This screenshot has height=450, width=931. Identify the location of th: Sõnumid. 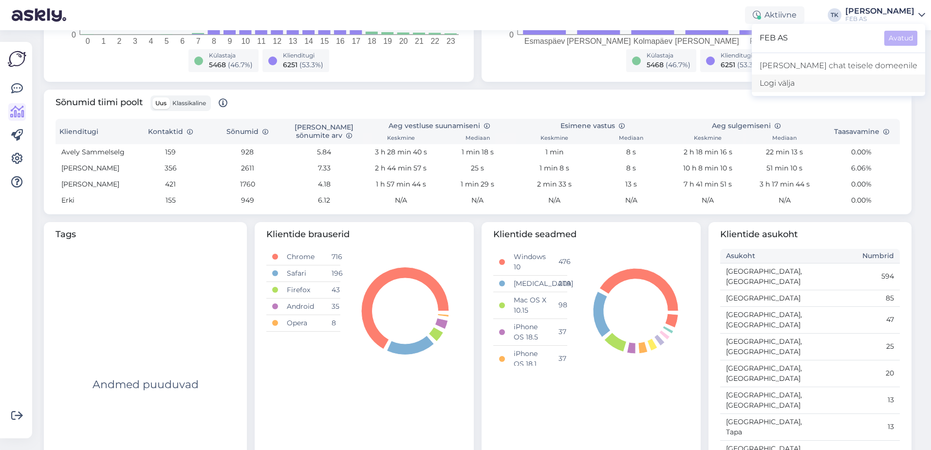
(247, 132).